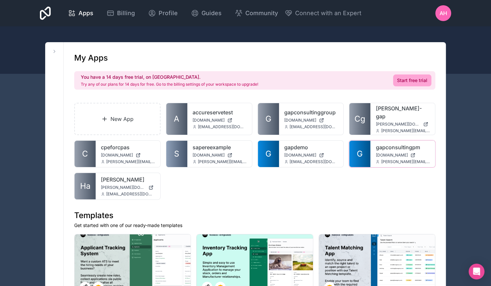 The width and height of the screenshot is (491, 286). Describe the element at coordinates (360, 119) in the screenshot. I see `a: Cg` at that location.